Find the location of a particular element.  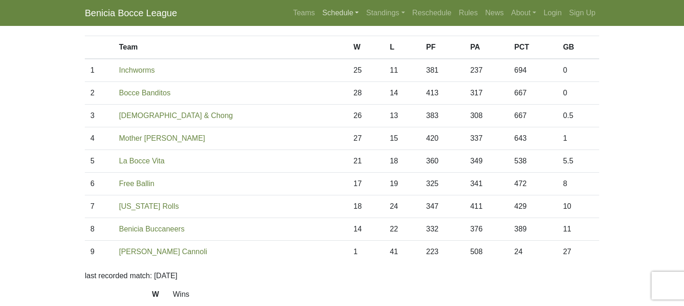

th: W is located at coordinates (366, 48).